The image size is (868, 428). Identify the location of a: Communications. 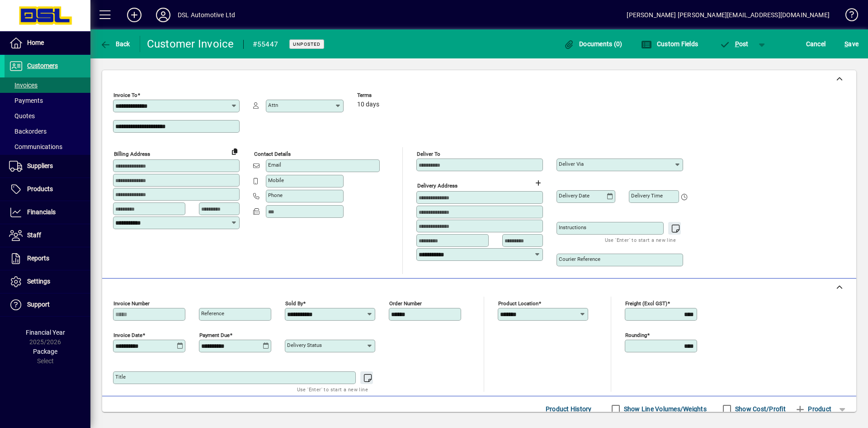
(47, 147).